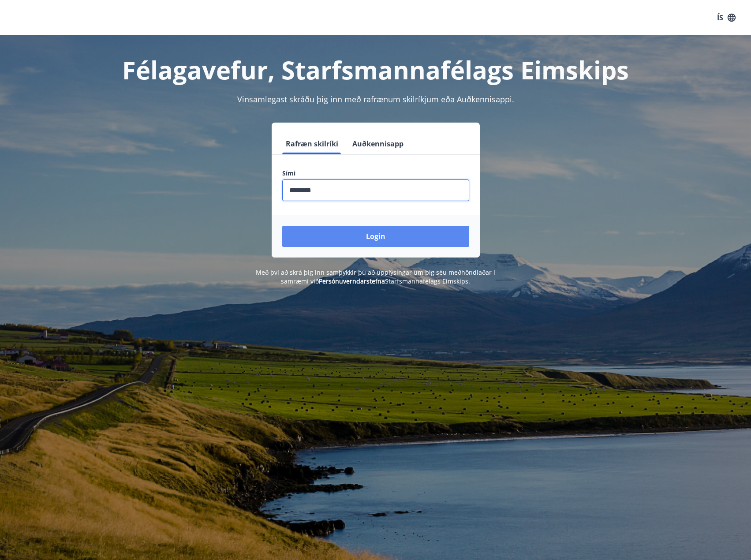 The width and height of the screenshot is (751, 560). Describe the element at coordinates (376, 236) in the screenshot. I see `button: Login` at that location.